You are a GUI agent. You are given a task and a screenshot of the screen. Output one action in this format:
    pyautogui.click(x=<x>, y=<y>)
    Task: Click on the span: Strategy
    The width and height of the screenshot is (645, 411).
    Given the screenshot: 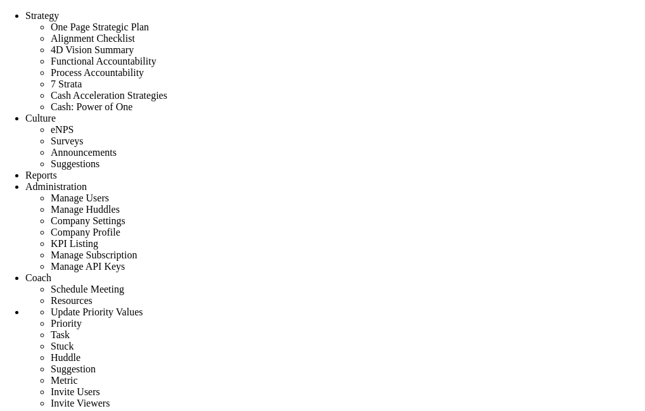 What is the action you would take?
    pyautogui.click(x=42, y=15)
    